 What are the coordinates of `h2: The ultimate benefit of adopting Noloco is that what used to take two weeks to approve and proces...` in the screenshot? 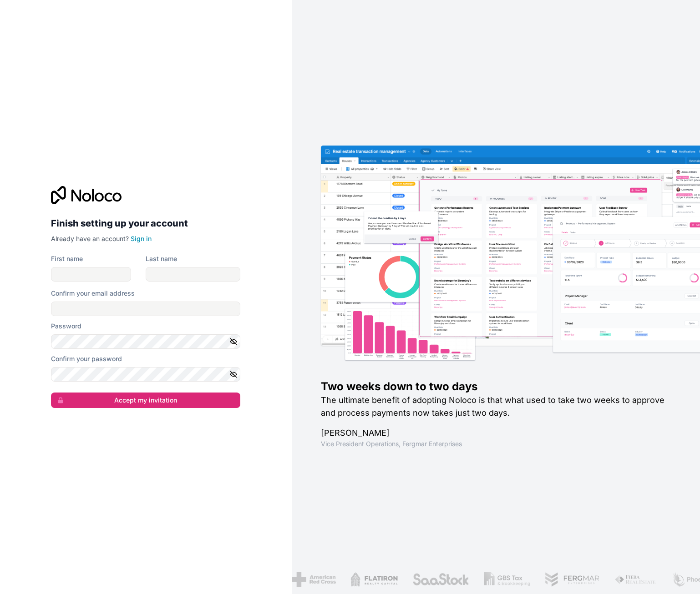 It's located at (495, 406).